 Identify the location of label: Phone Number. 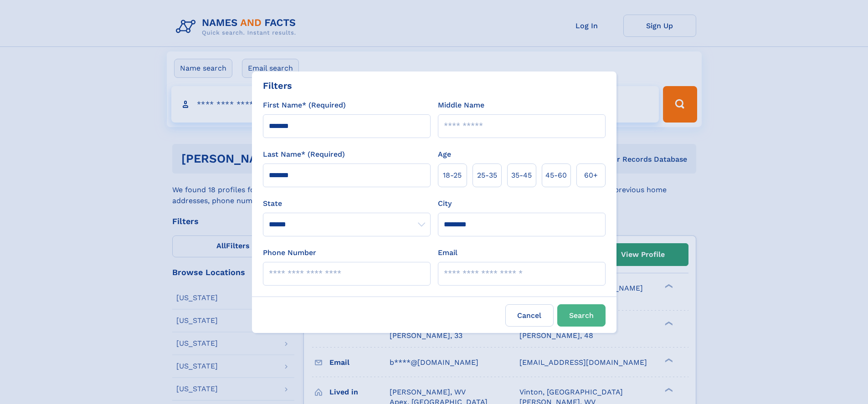
(289, 253).